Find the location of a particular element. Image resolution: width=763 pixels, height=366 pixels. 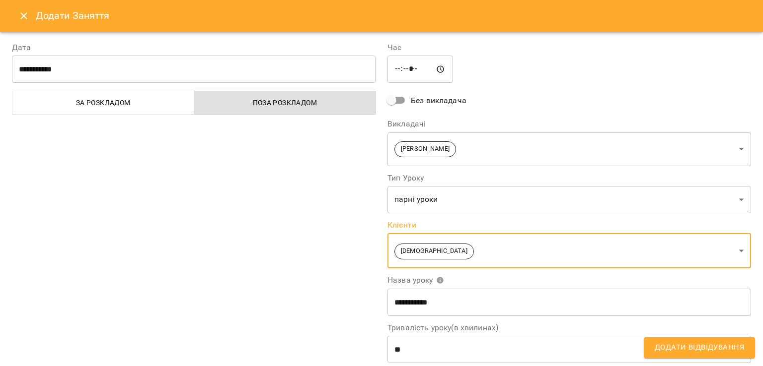

button: Додати Відвідування is located at coordinates (699, 348).